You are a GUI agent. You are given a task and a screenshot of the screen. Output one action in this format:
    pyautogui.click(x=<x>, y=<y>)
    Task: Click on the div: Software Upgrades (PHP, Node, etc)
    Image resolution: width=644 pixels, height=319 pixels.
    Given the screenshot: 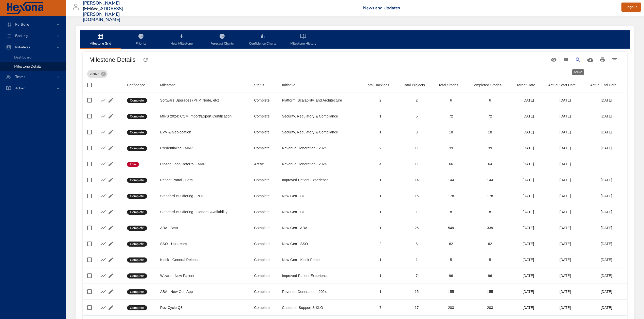 What is the action you would take?
    pyautogui.click(x=203, y=100)
    